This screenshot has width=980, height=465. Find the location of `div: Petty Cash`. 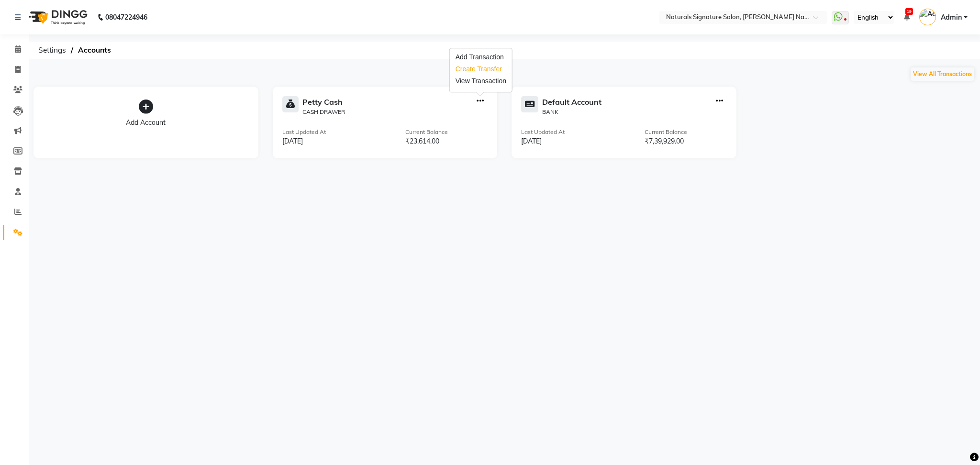

div: Petty Cash is located at coordinates (323, 102).